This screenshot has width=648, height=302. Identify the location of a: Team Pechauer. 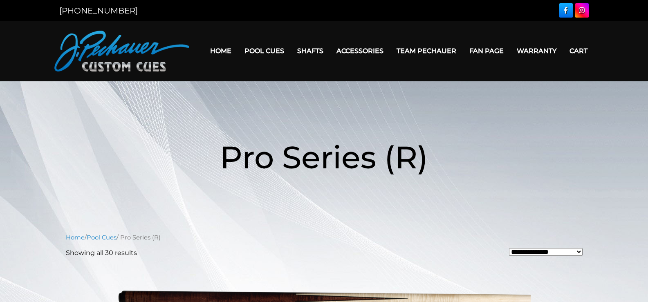
(426, 51).